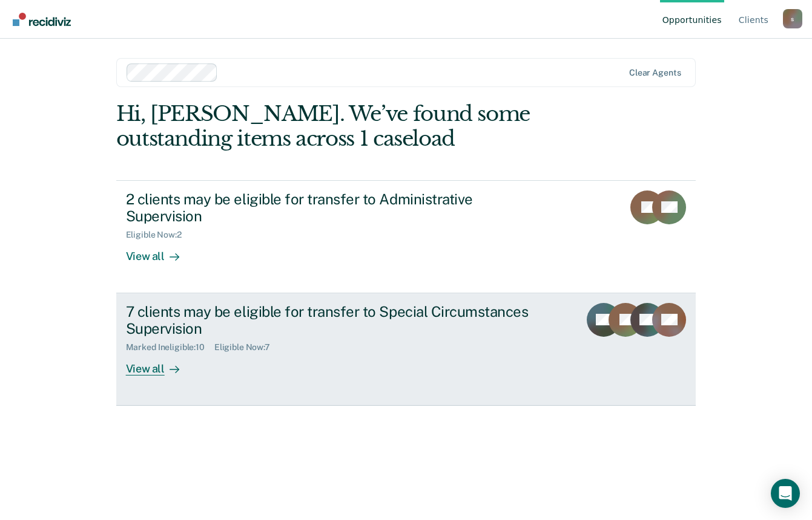 Image resolution: width=812 pixels, height=520 pixels. What do you see at coordinates (785, 493) in the screenshot?
I see `div: Open Intercom Messenger` at bounding box center [785, 493].